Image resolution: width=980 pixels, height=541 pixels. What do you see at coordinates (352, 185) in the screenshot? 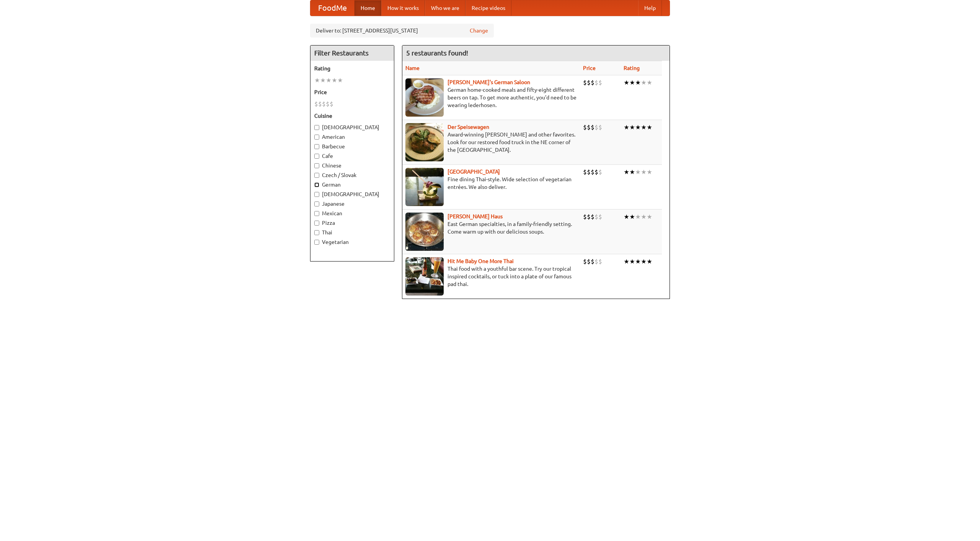
I see `label: German` at bounding box center [352, 185].